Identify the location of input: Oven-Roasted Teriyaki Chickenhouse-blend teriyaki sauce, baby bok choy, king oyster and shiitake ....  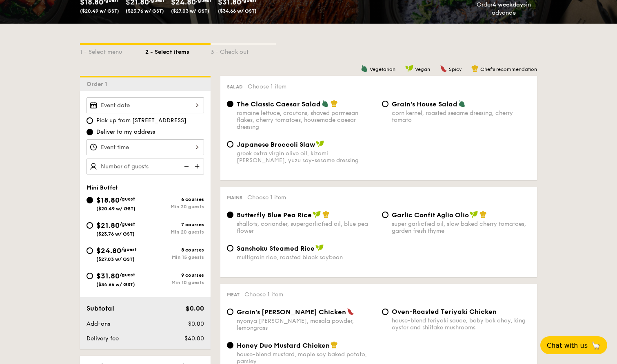
(385, 312).